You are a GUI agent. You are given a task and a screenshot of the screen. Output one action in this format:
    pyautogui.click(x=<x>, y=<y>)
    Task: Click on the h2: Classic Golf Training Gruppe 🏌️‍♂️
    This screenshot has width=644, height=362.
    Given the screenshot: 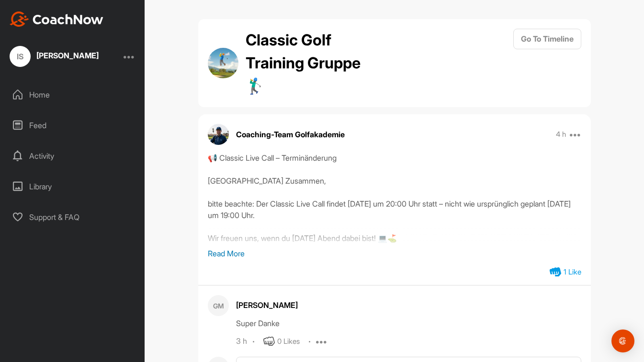 What is the action you would take?
    pyautogui.click(x=310, y=63)
    